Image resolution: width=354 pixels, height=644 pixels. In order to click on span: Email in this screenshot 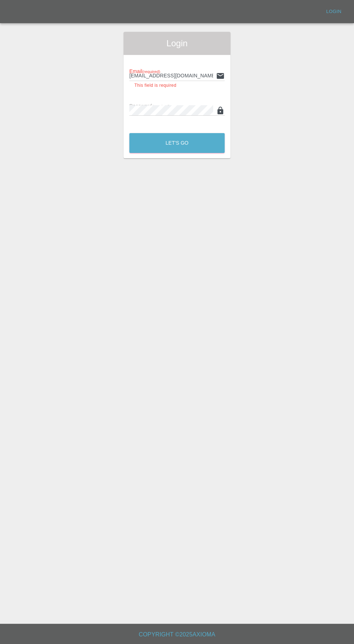, I will do `click(145, 71)`.